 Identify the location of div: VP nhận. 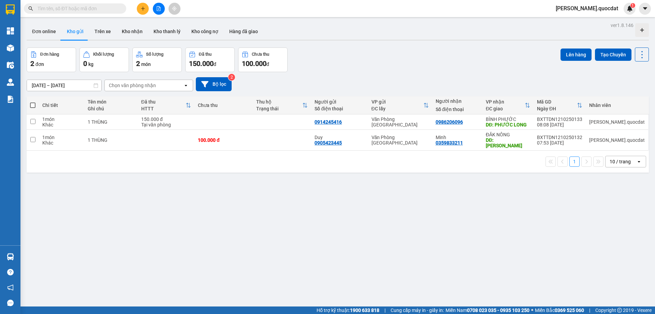
(505, 102).